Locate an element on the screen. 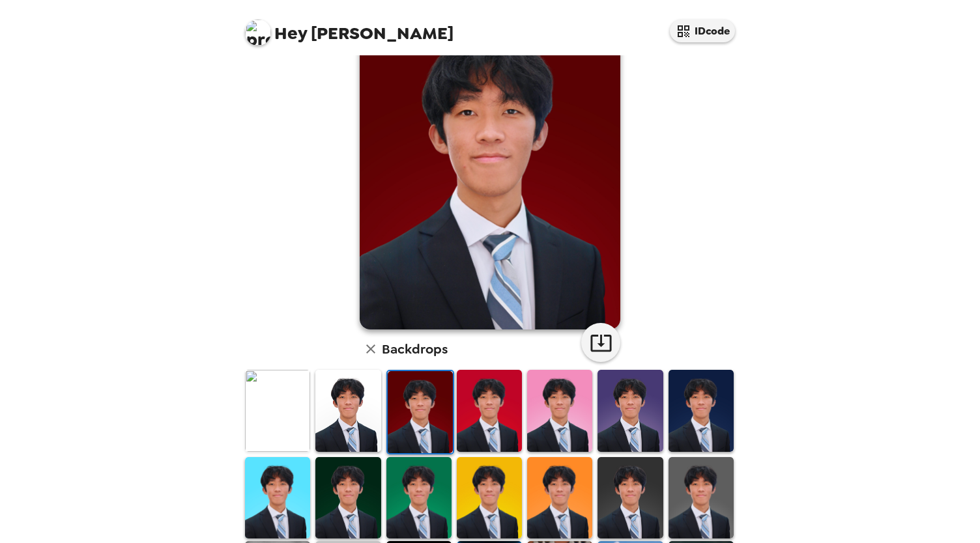 Image resolution: width=980 pixels, height=543 pixels. img: user is located at coordinates (490, 167).